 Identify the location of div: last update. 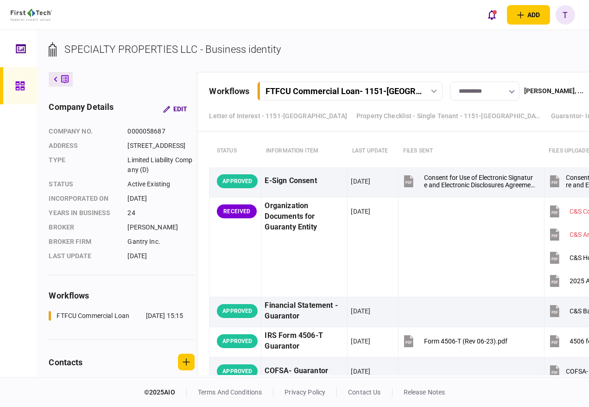
(83, 256).